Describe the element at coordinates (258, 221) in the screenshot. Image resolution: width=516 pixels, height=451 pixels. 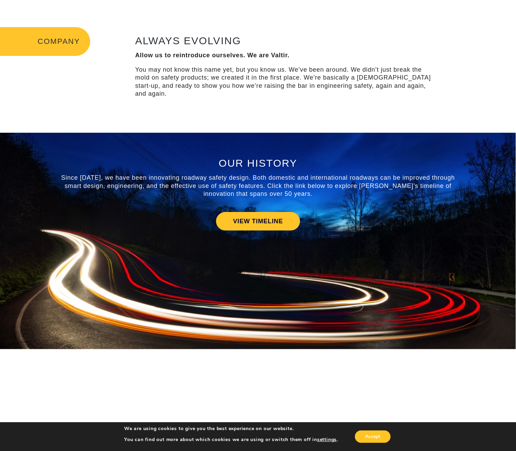
I see `a: VIEW TIMELINE` at that location.